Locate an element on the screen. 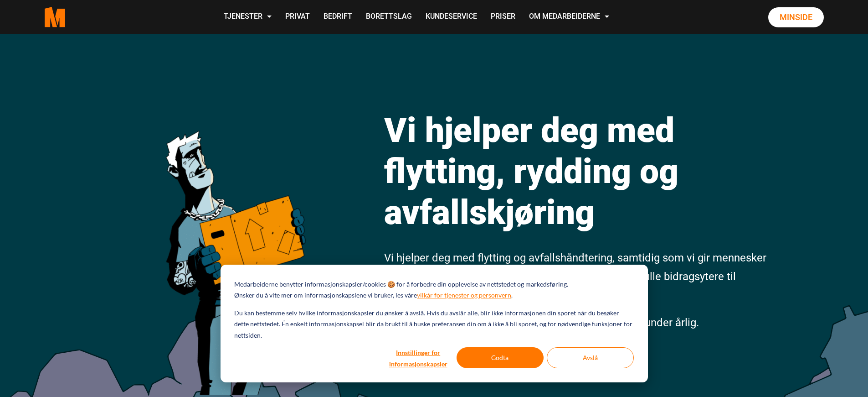  p: Medarbeiderne benytter informasjonskapsler/cookies 🍪 for å forbedre din opplevelse av nettstedet ... is located at coordinates (401, 284).